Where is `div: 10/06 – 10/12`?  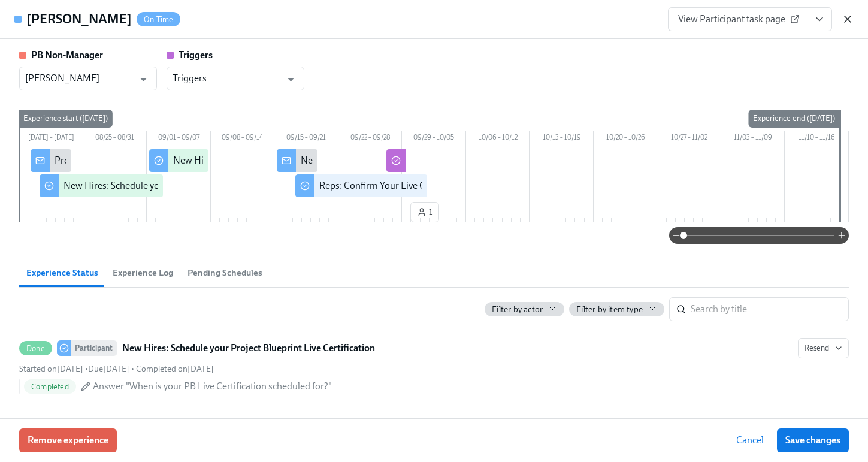 div: 10/06 – 10/12 is located at coordinates (498, 139).